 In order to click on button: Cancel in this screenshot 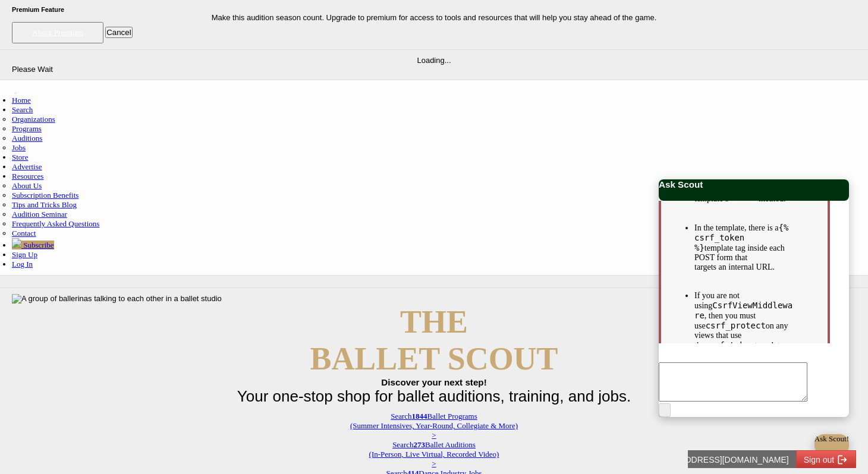, I will do `click(119, 32)`.